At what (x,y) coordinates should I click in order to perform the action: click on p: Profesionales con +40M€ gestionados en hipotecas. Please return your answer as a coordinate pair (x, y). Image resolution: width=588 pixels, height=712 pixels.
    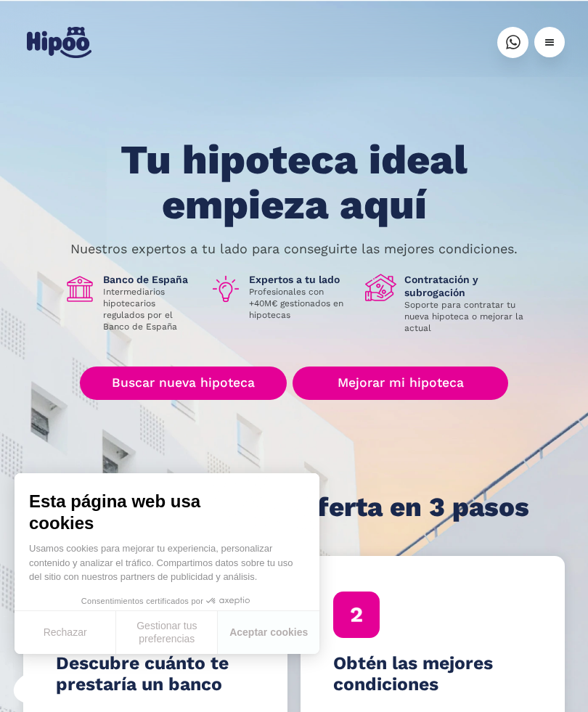
    Looking at the image, I should click on (301, 303).